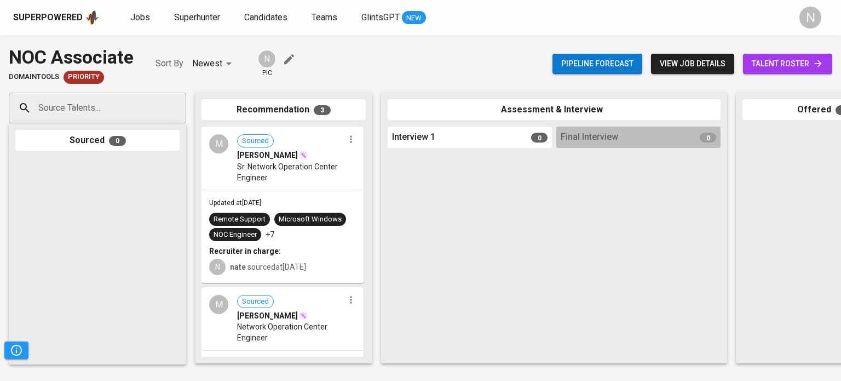 The image size is (841, 381). Describe the element at coordinates (310, 219) in the screenshot. I see `div: Microsoft Windows` at that location.